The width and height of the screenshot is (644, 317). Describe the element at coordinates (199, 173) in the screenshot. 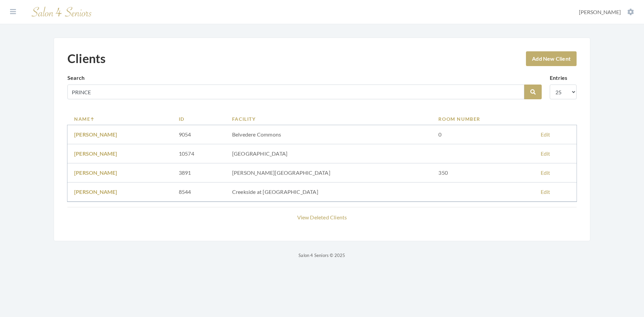

I see `td: 3891` at that location.